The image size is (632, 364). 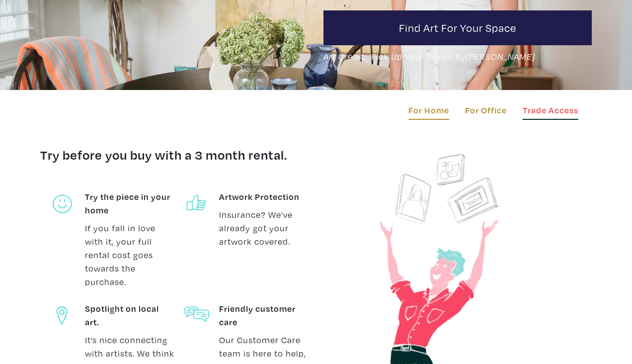 I want to click on a: Find art for your space, so click(x=457, y=28).